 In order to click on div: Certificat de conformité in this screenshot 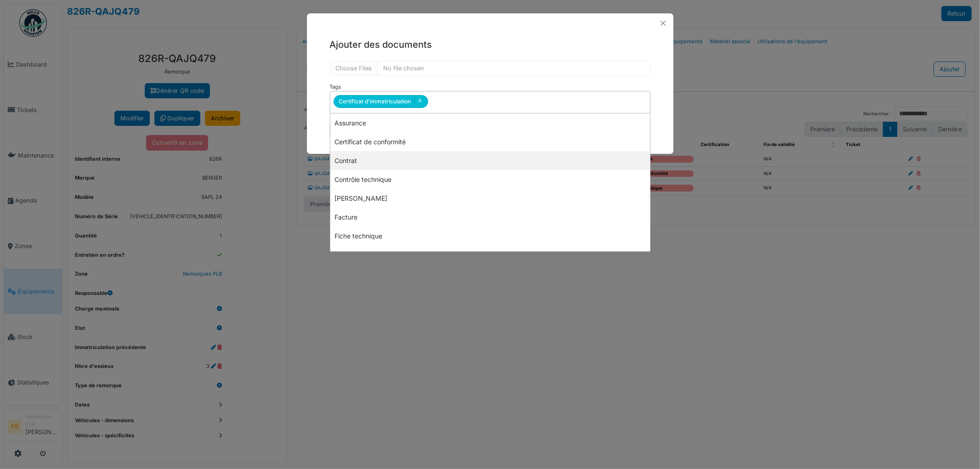, I will do `click(490, 142)`.